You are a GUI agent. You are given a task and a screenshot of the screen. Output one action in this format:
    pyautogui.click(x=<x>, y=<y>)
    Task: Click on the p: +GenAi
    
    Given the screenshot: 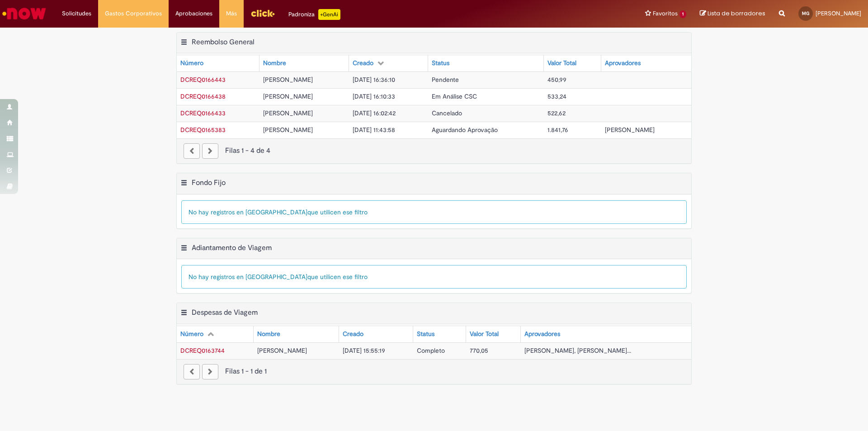 What is the action you would take?
    pyautogui.click(x=329, y=14)
    